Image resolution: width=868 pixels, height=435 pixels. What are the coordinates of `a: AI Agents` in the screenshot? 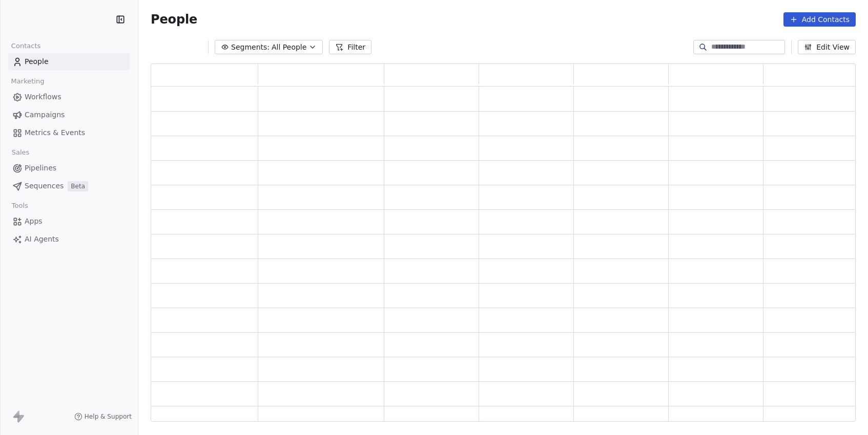 It's located at (69, 239).